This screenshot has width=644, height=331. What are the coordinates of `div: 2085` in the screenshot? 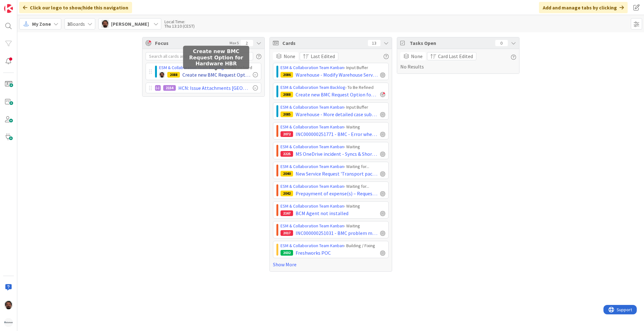 It's located at (287, 114).